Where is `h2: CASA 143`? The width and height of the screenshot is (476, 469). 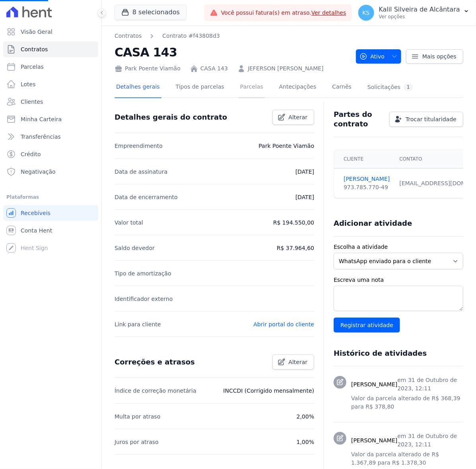 h2: CASA 143 is located at coordinates (232, 52).